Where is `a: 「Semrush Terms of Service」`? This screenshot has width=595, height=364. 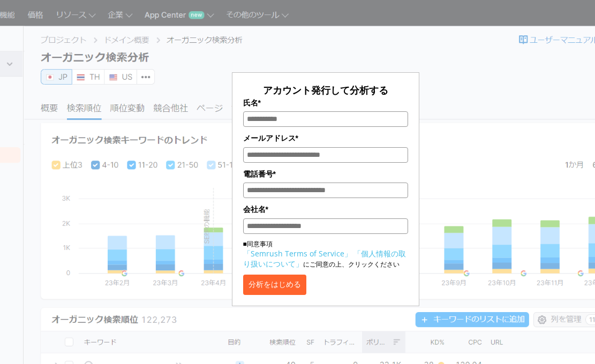
a: 「Semrush Terms of Service」 is located at coordinates (297, 253).